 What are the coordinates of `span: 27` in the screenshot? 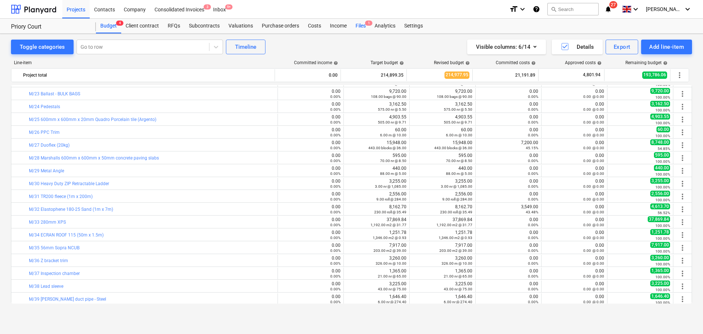 It's located at (614, 5).